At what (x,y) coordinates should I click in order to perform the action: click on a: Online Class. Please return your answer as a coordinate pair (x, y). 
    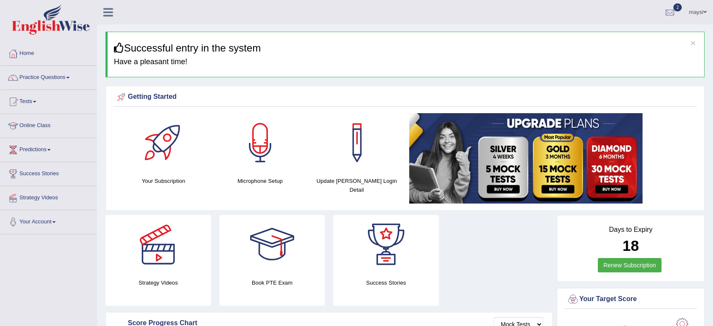
    Looking at the image, I should click on (49, 125).